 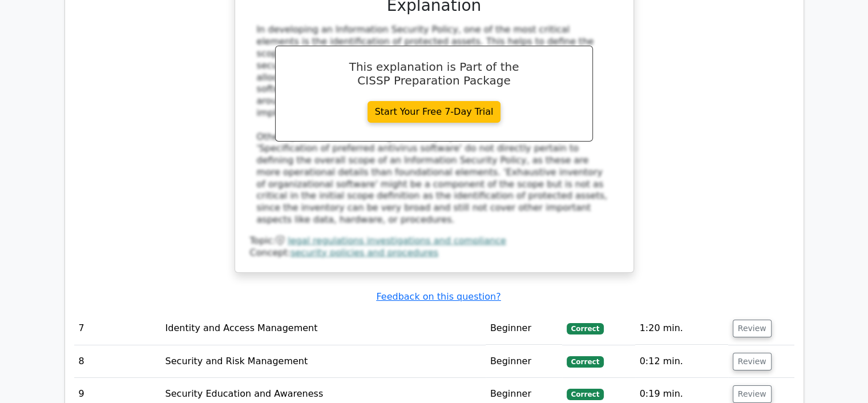 I want to click on div: Topic:, so click(x=434, y=241).